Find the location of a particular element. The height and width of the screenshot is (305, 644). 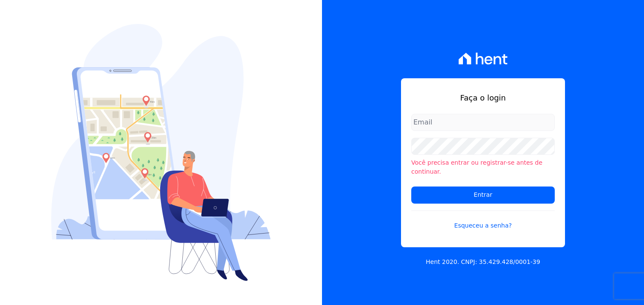

h1: Faça o login is located at coordinates (483, 98).